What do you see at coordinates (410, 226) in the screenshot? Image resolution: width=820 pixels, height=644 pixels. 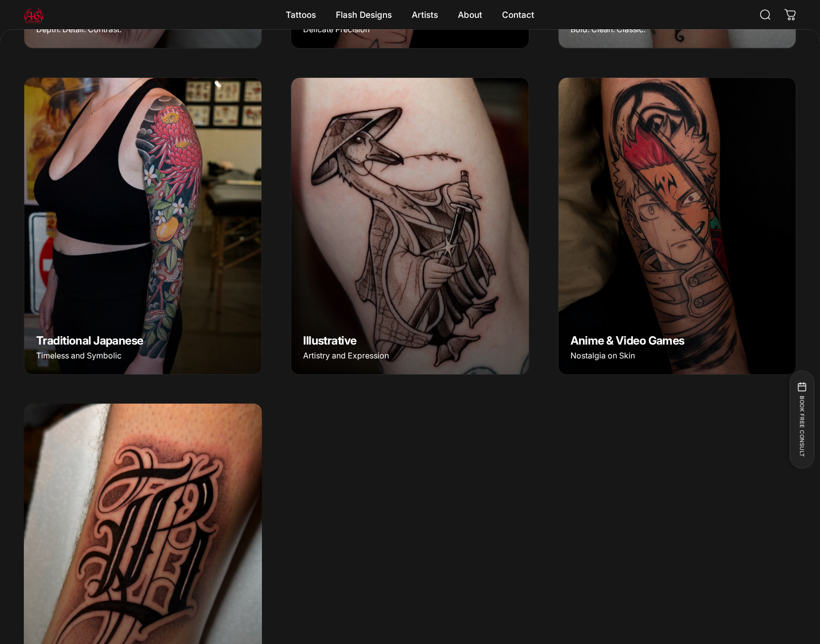 I see `a: Illustrative` at bounding box center [410, 226].